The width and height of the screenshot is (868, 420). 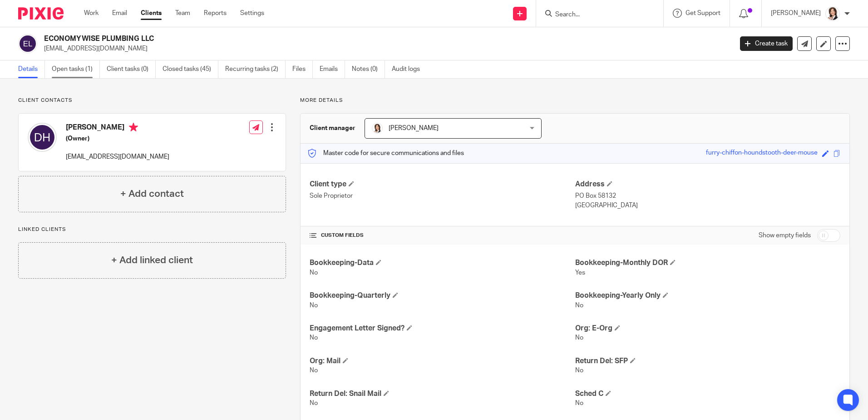 What do you see at coordinates (708, 361) in the screenshot?
I see `h4: Return Del: SFP` at bounding box center [708, 361].